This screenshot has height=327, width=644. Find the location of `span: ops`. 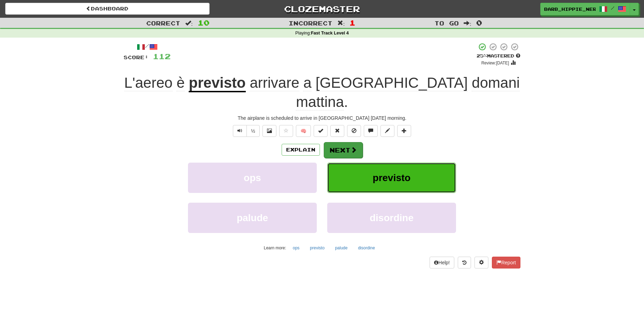

span: ops is located at coordinates (252, 178).